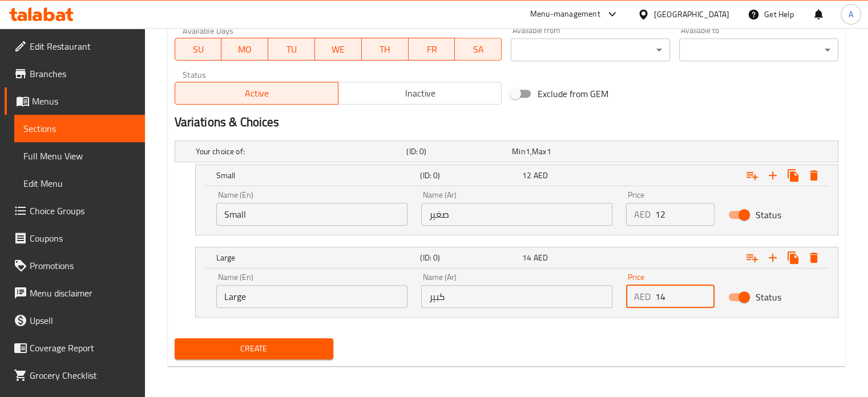  Describe the element at coordinates (506, 122) in the screenshot. I see `h2: Variations & Choices` at that location.